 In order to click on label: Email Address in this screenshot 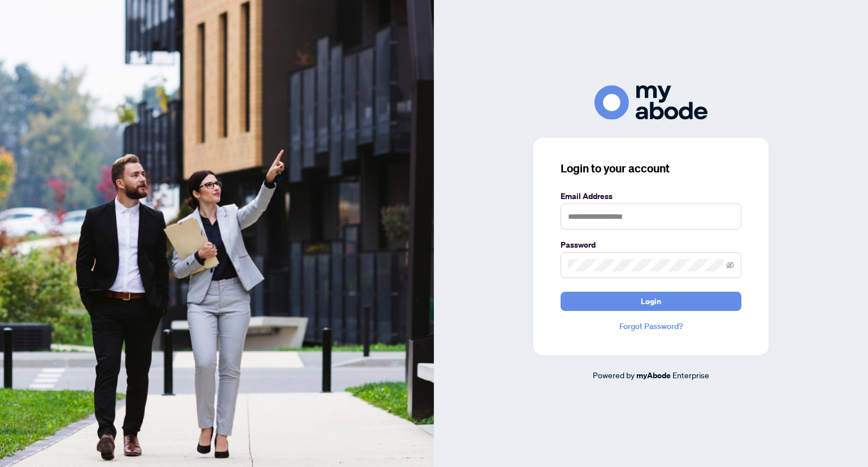, I will do `click(651, 196)`.